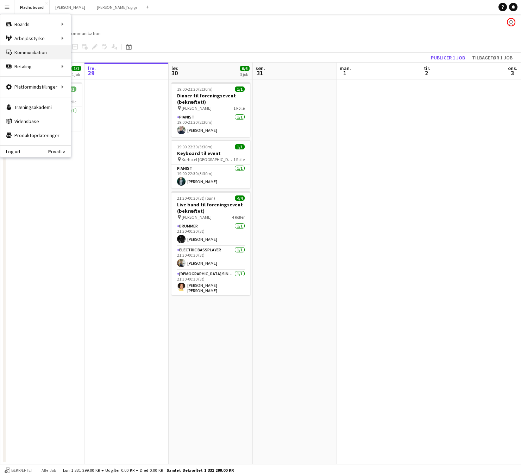  I want to click on span: tir., so click(427, 68).